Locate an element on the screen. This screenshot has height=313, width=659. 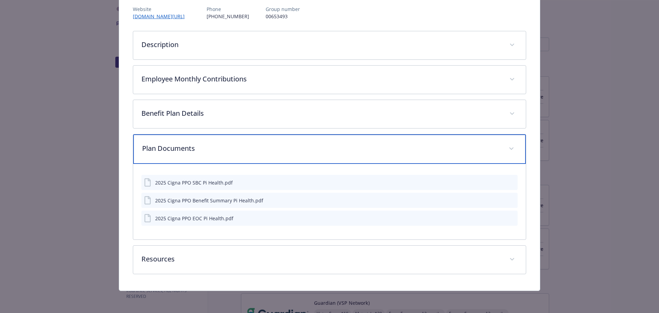
p: Group number is located at coordinates (283, 9).